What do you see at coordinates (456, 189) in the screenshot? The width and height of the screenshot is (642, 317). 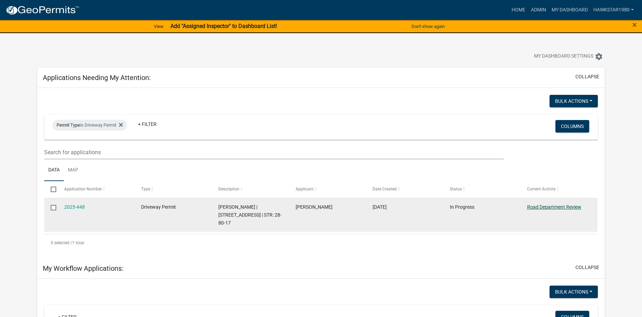 I see `span: Status` at bounding box center [456, 189].